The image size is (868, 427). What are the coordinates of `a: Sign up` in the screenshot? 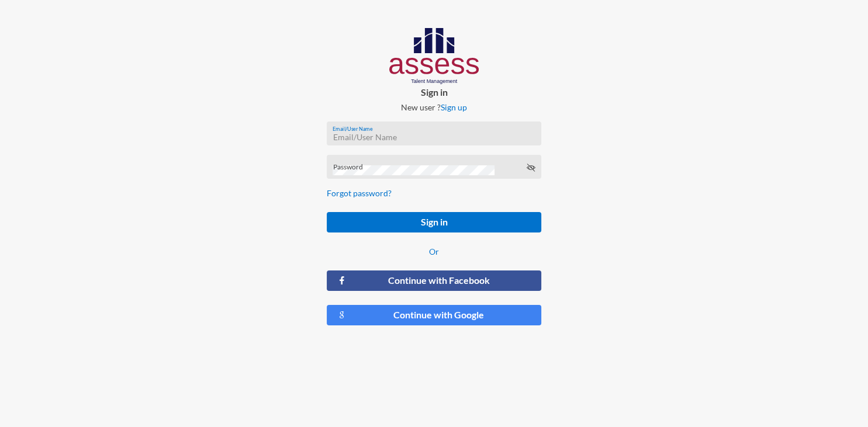 It's located at (453, 107).